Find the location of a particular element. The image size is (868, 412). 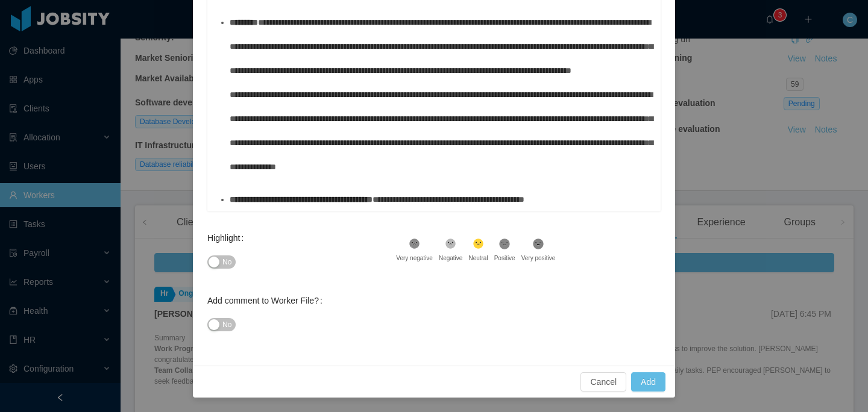

div: Negative is located at coordinates (450, 258).